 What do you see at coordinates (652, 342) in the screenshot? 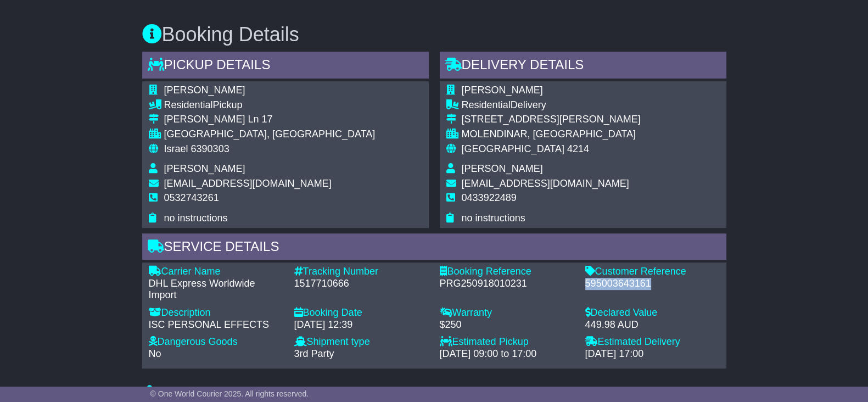
I see `div: Estimated Delivery` at bounding box center [652, 342].